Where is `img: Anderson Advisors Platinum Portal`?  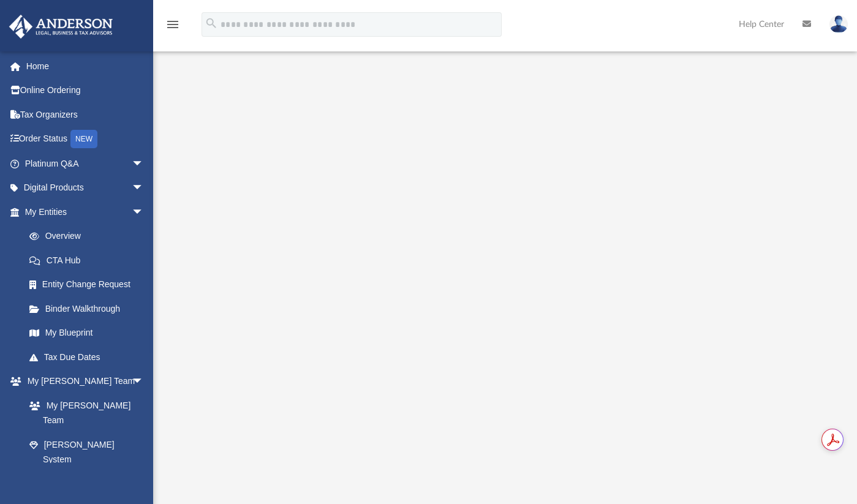
img: Anderson Advisors Platinum Portal is located at coordinates (61, 26).